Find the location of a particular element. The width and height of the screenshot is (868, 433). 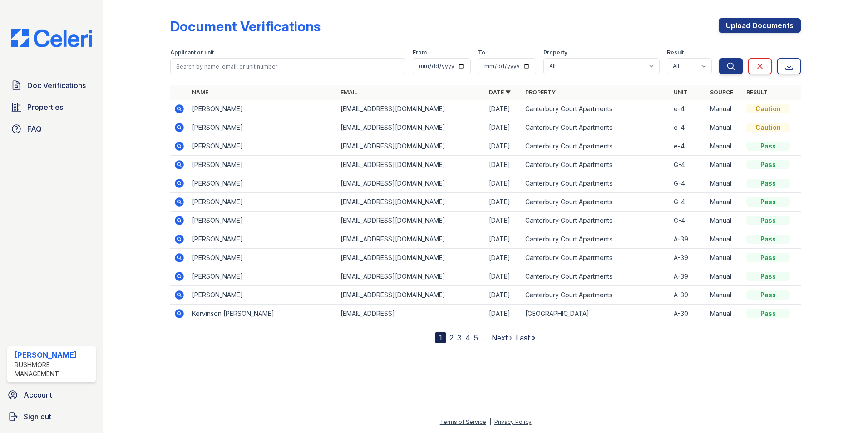

a: Date ▼ is located at coordinates (500, 92).